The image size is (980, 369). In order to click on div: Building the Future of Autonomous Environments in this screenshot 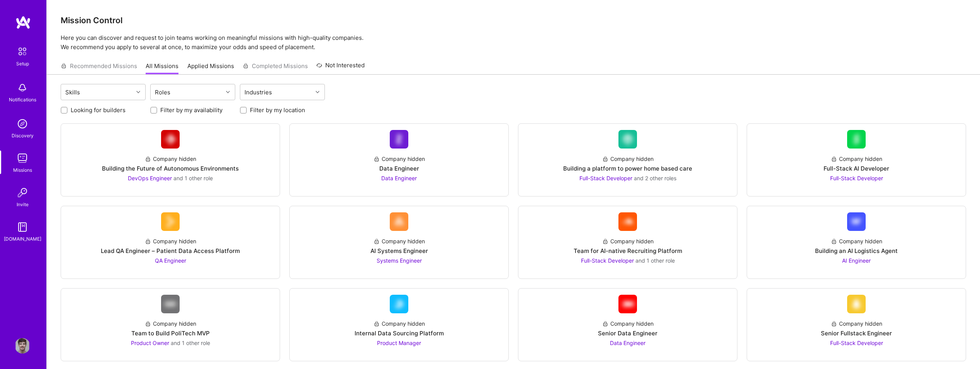, I will do `click(170, 168)`.